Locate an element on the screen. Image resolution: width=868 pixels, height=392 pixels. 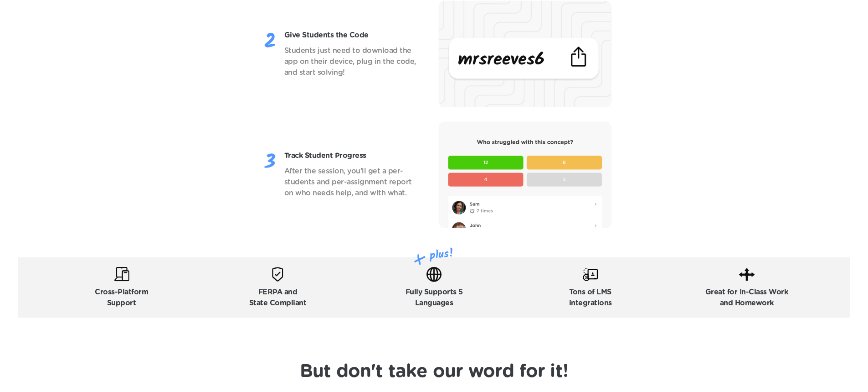
p: Fully Supports 5 Languages is located at coordinates (434, 298).